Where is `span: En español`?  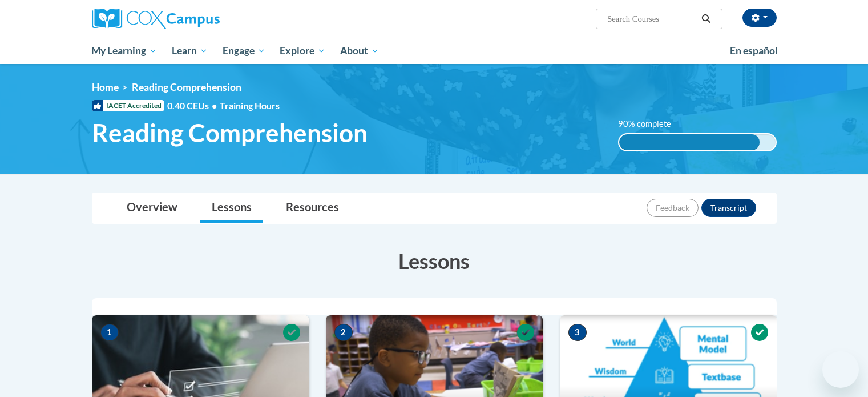
span: En español is located at coordinates (754, 50).